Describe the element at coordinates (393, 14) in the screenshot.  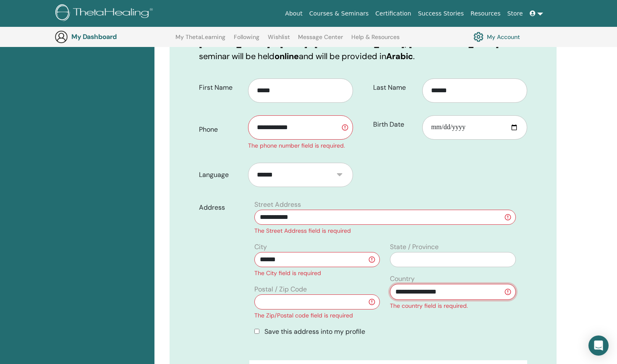
I see `a: Certification` at that location.